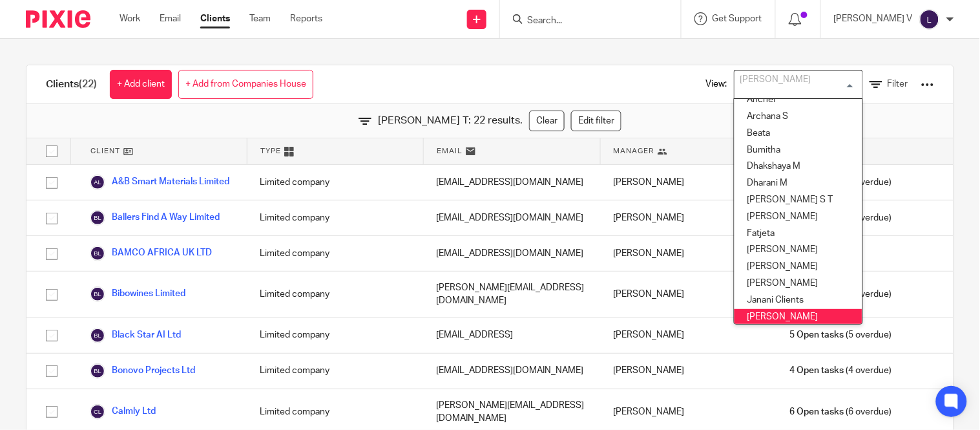 The image size is (980, 430). Describe the element at coordinates (795, 84) in the screenshot. I see `input: Search for option` at that location.